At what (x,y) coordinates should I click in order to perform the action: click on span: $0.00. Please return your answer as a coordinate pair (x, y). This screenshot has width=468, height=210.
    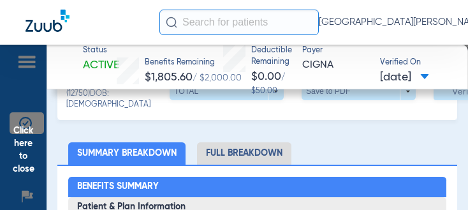
    Looking at the image, I should click on (266, 76).